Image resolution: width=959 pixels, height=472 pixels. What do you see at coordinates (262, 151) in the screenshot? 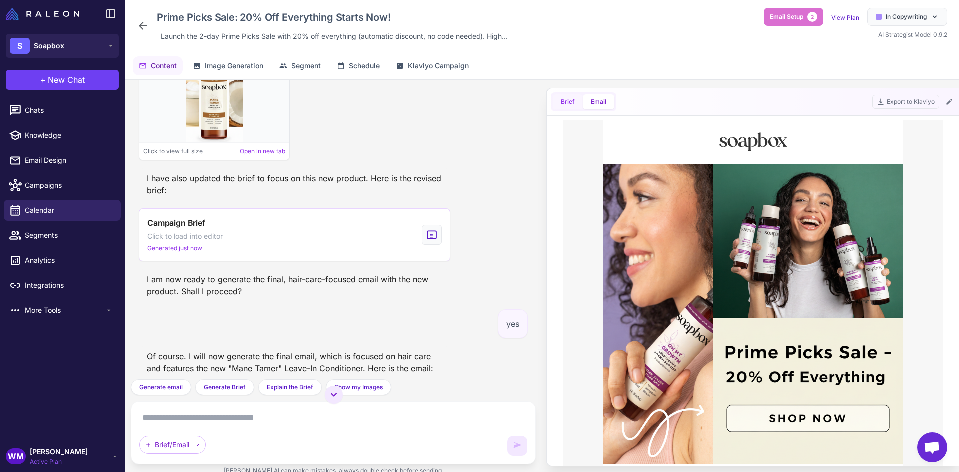
I see `a: Open in new tab` at bounding box center [262, 151].